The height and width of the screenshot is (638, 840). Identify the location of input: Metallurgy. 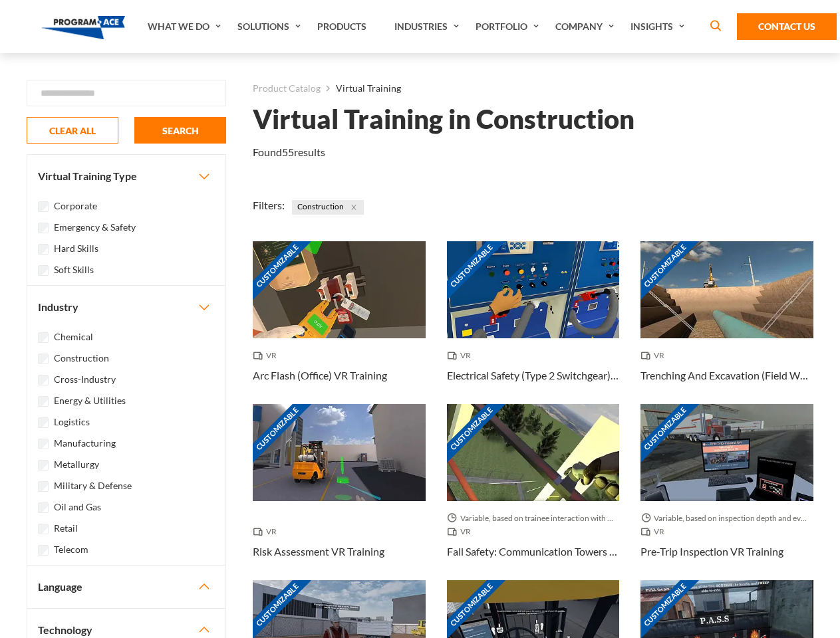
(43, 466).